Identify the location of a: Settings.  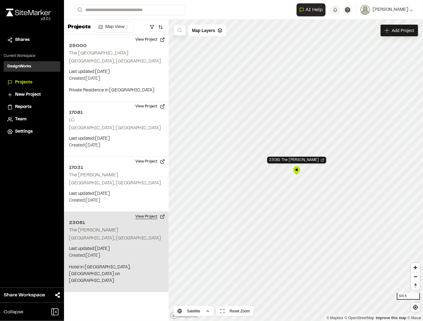
(32, 132).